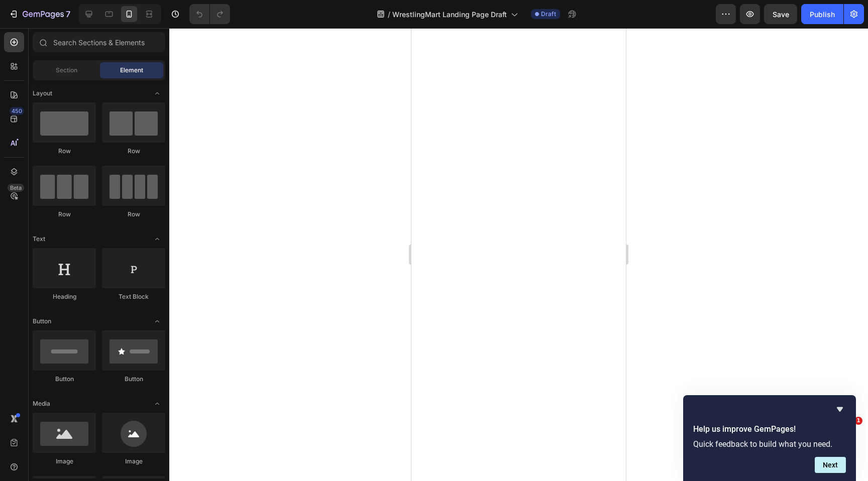  Describe the element at coordinates (42, 93) in the screenshot. I see `span: Layout` at that location.